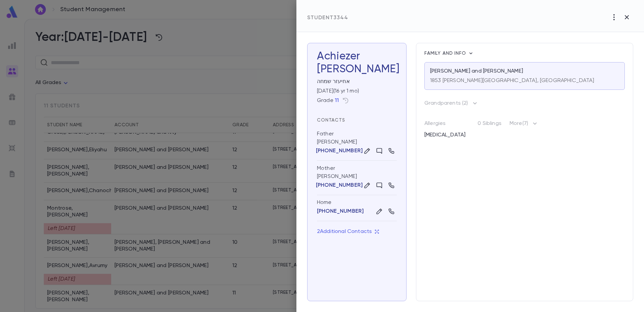 This screenshot has height=312, width=644. Describe the element at coordinates (326, 168) in the screenshot. I see `div: Mother` at that location.